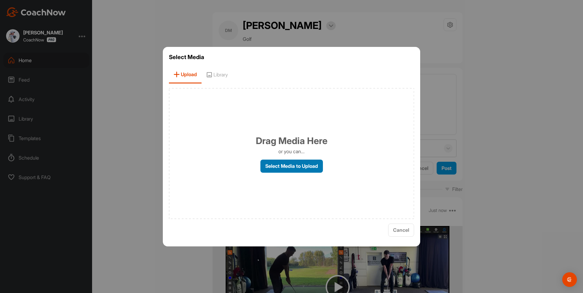  What do you see at coordinates (217, 75) in the screenshot?
I see `span: Library` at bounding box center [217, 75].